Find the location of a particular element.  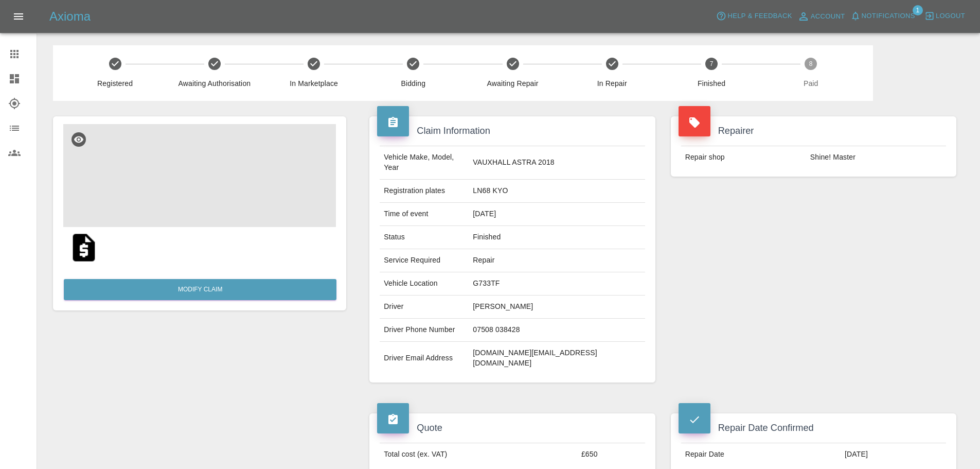

span: Help & Feedback is located at coordinates (759, 16).